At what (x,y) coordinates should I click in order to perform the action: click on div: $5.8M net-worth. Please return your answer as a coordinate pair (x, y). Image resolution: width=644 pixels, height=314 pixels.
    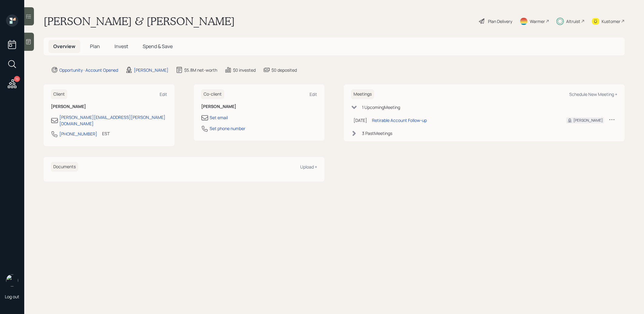
    Looking at the image, I should click on (200, 70).